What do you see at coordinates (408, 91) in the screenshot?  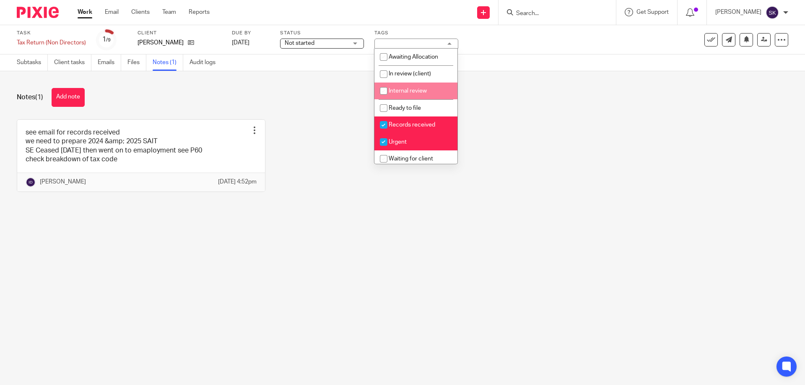 I see `span: Internal review` at bounding box center [408, 91].